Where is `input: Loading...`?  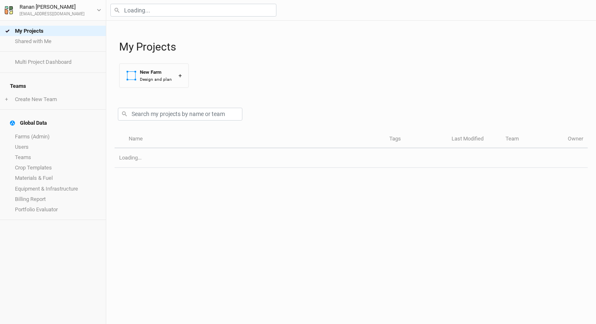 input: Loading... is located at coordinates (193, 10).